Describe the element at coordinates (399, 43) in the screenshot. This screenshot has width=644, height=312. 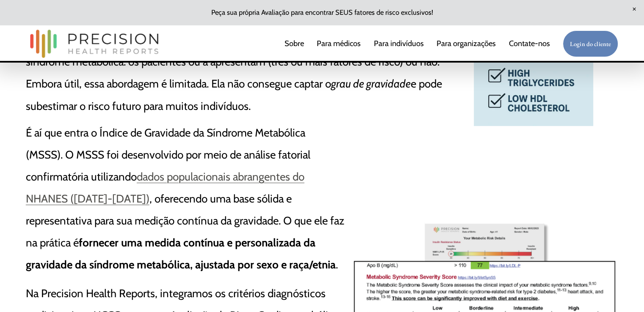
I see `font: Para indivíduos` at that location.